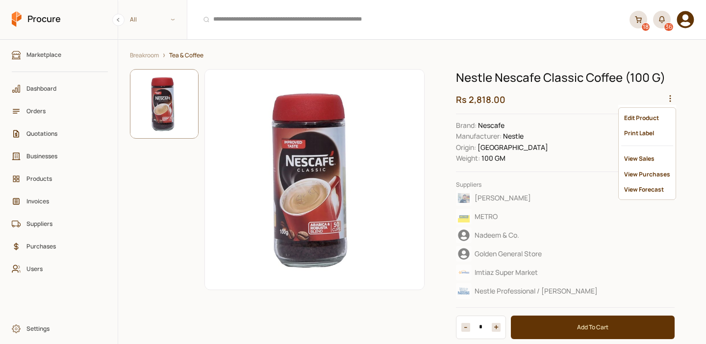 The image size is (706, 344). Describe the element at coordinates (60, 329) in the screenshot. I see `a: Settings` at that location.